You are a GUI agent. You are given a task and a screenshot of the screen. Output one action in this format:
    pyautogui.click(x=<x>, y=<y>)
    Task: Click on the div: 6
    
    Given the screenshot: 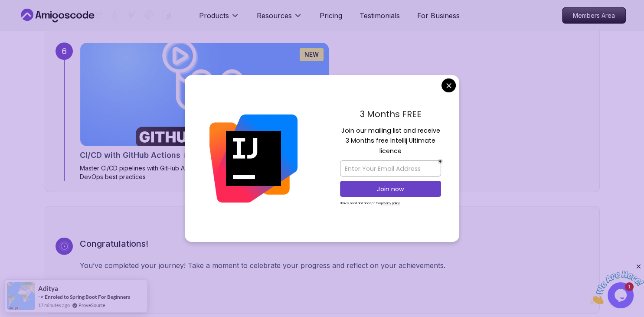 What is the action you would take?
    pyautogui.click(x=64, y=51)
    